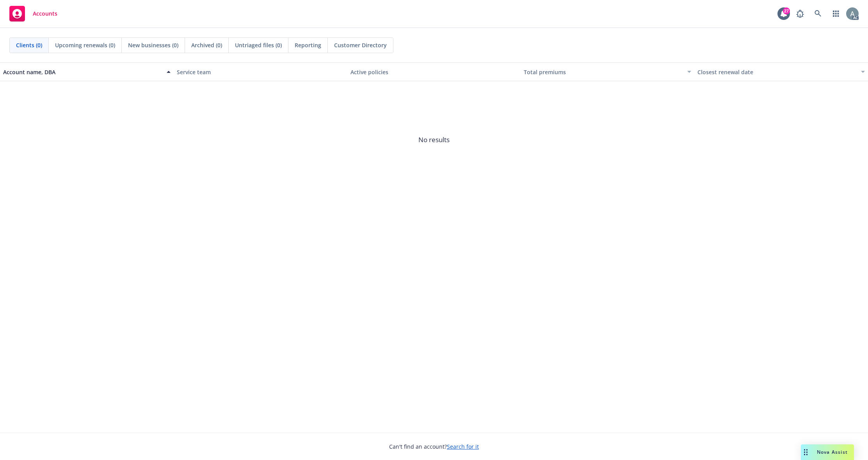  Describe the element at coordinates (818, 14) in the screenshot. I see `a: Search` at that location.